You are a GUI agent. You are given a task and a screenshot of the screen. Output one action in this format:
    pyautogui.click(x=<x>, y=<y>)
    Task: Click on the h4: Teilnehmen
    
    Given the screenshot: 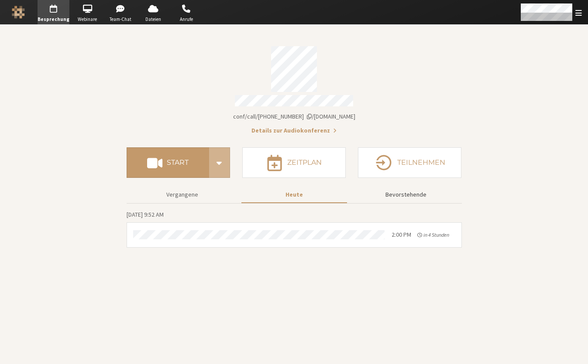 What is the action you would take?
    pyautogui.click(x=422, y=163)
    